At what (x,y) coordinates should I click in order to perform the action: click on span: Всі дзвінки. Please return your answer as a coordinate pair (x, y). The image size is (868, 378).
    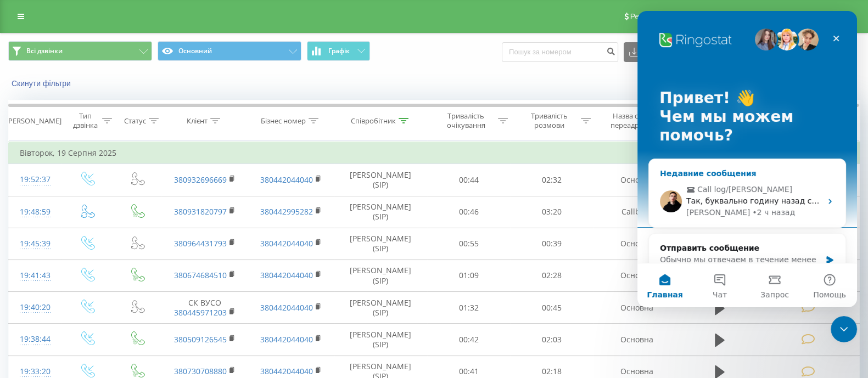
    Looking at the image, I should click on (45, 51).